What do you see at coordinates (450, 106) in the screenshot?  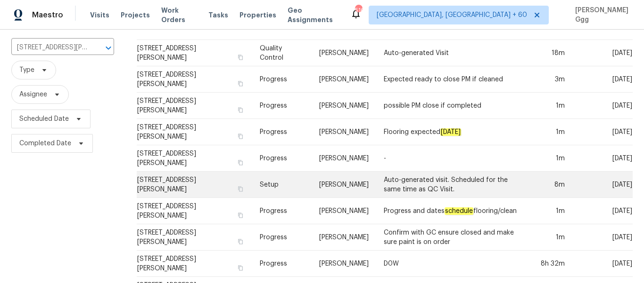 I see `td: possible PM close if completed` at bounding box center [450, 106].